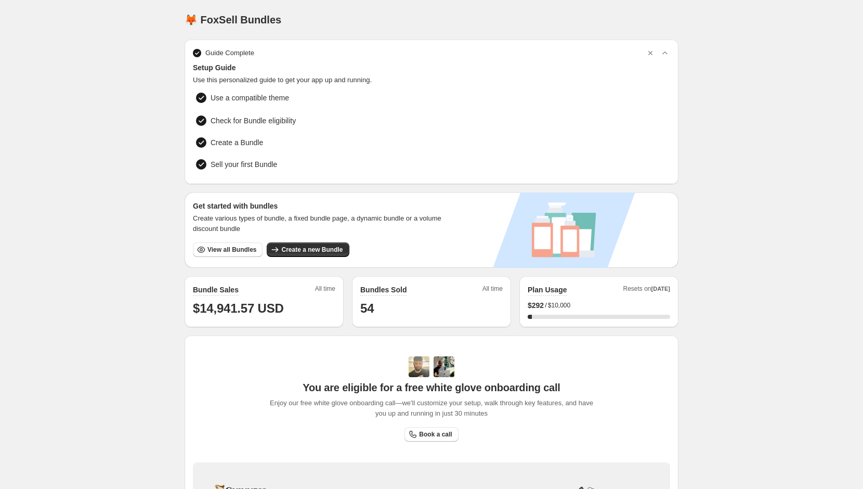 The image size is (863, 489). Describe the element at coordinates (435, 434) in the screenshot. I see `span: Book a call` at that location.